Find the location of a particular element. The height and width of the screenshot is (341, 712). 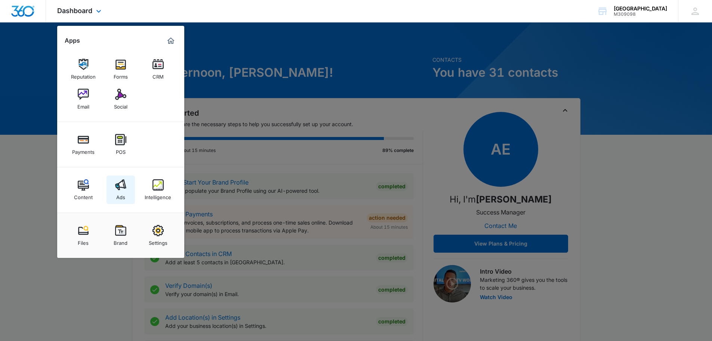

a: Ads is located at coordinates (121, 190).